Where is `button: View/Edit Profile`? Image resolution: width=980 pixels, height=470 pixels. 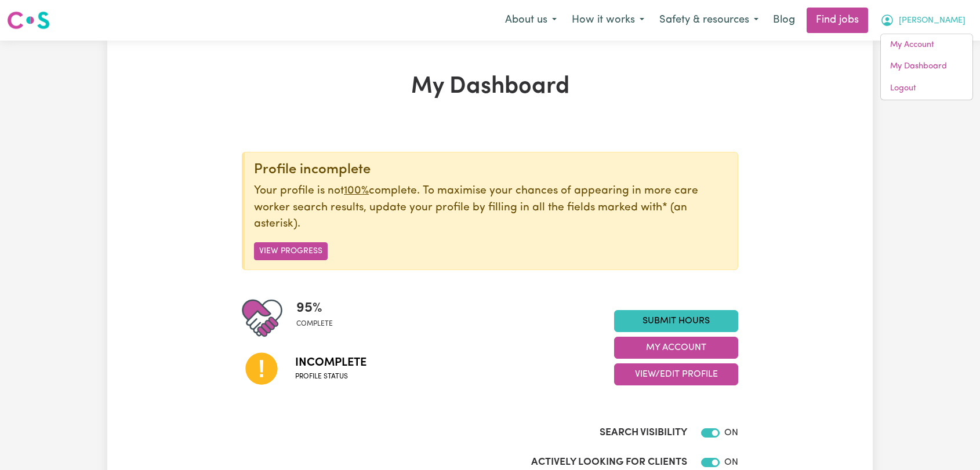
button: View/Edit Profile is located at coordinates (676, 375).